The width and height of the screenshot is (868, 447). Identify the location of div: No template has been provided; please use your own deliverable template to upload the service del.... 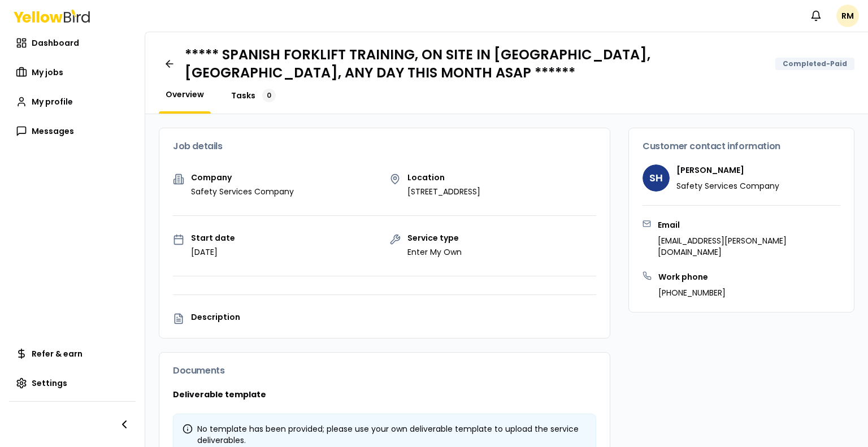
(385, 435).